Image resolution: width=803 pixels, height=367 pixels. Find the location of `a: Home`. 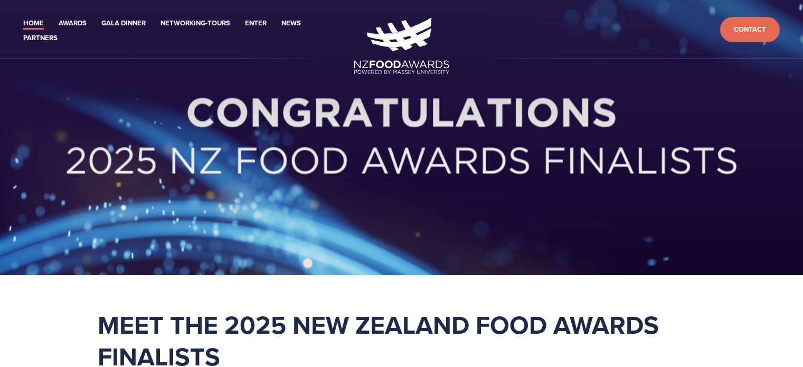

a: Home is located at coordinates (33, 23).